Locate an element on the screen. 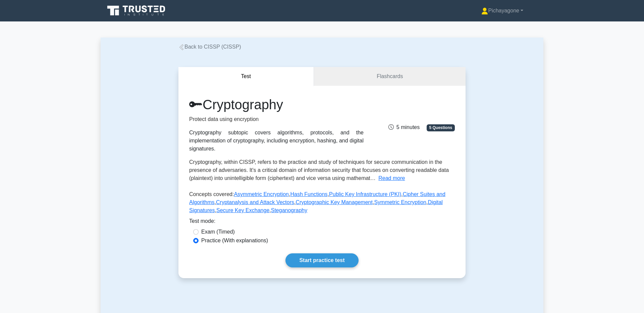 This screenshot has width=644, height=313. a: Back to CISSP (CISSP) is located at coordinates (209, 47).